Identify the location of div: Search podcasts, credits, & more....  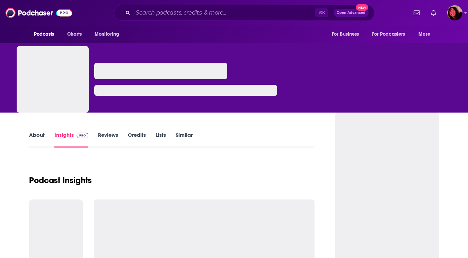
(244, 13).